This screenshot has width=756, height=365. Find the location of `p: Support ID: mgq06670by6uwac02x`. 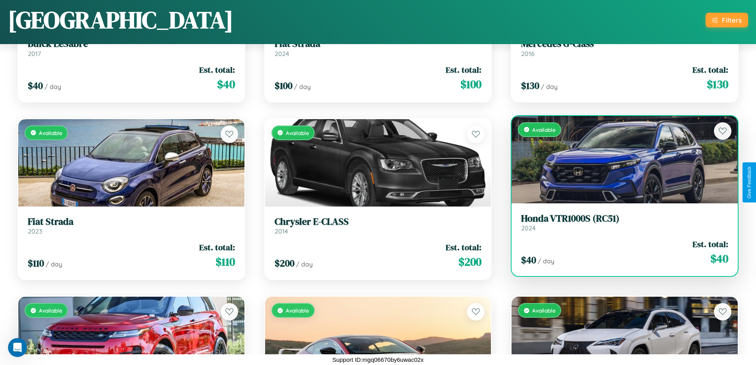

p: Support ID: mgq06670by6uwac02x is located at coordinates (378, 359).